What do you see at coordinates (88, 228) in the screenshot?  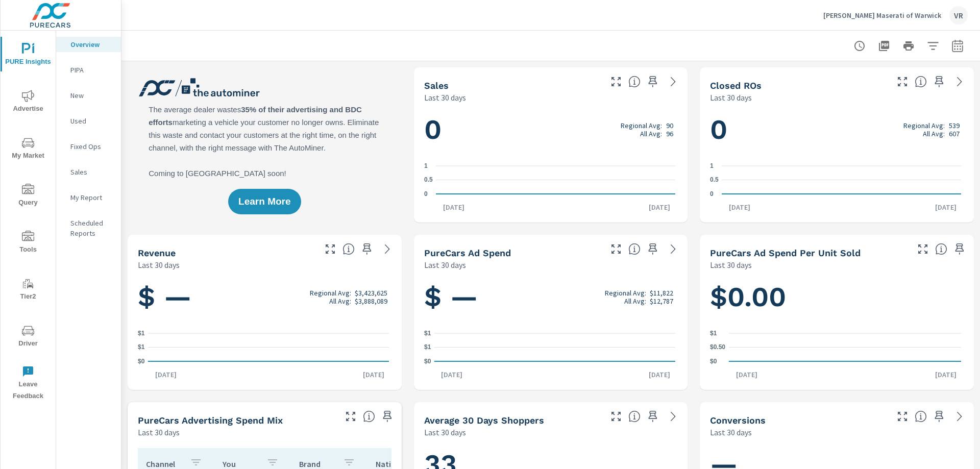 I see `div: Scheduled Reports` at bounding box center [88, 228].